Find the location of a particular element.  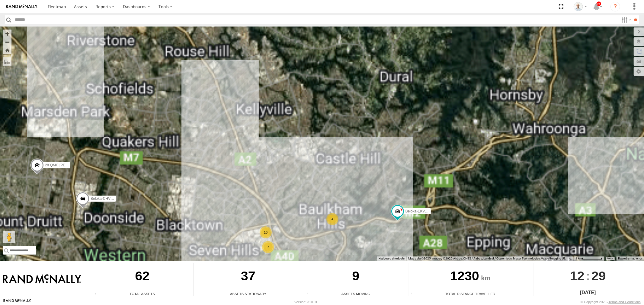

button: Zoom Home is located at coordinates (7, 50).